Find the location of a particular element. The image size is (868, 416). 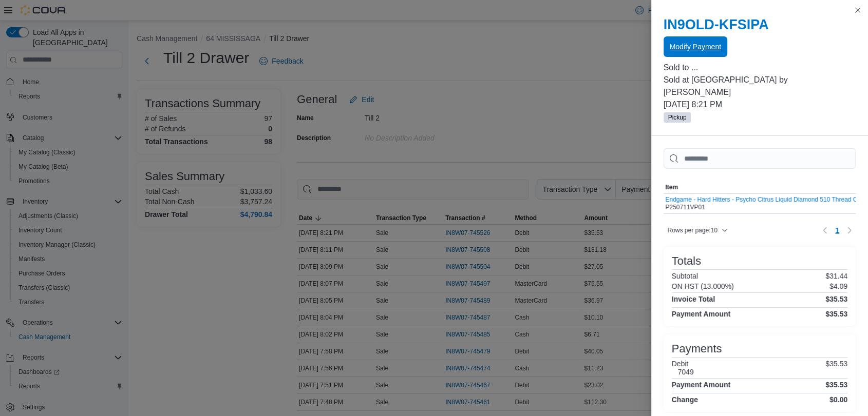

p: $35.53 is located at coordinates (836, 368).